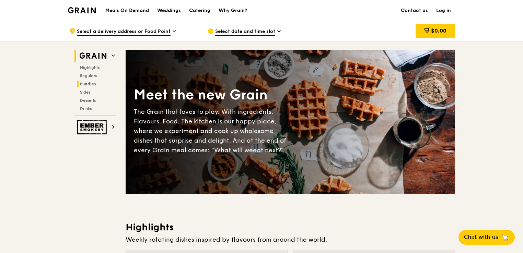 Image resolution: width=523 pixels, height=253 pixels. What do you see at coordinates (212, 95) in the screenshot?
I see `div: Meet the new Grain` at bounding box center [212, 95].